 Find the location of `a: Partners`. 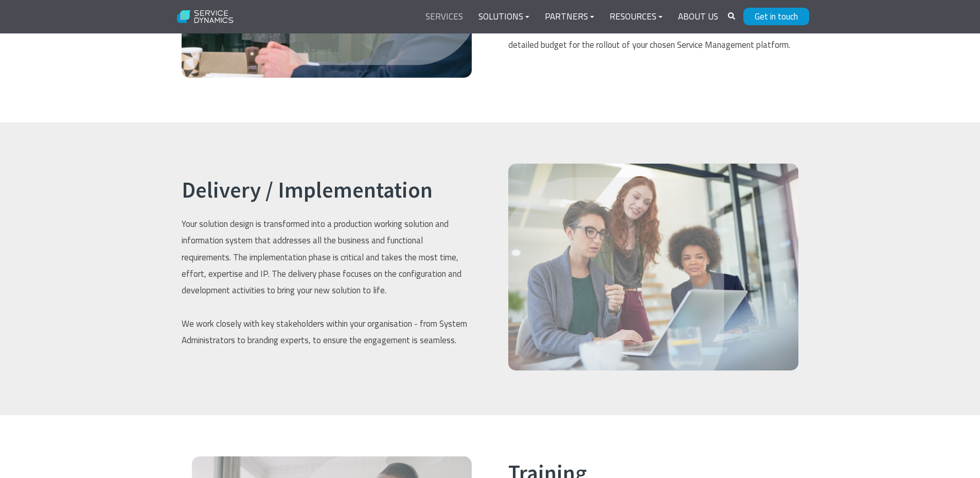

a: Partners is located at coordinates (570, 17).